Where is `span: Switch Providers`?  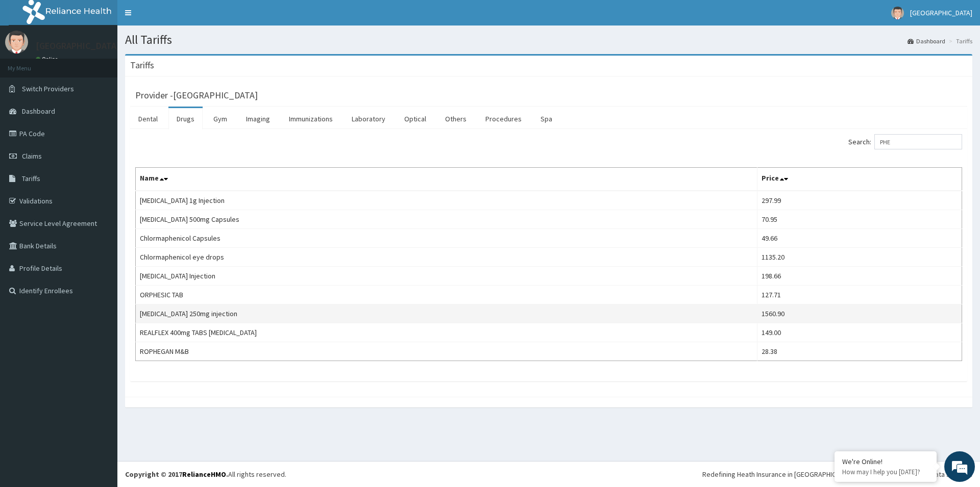
span: Switch Providers is located at coordinates (48, 89).